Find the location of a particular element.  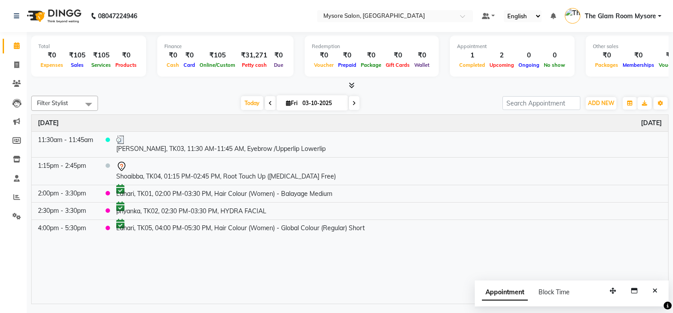

div: Appointment is located at coordinates (512, 46).